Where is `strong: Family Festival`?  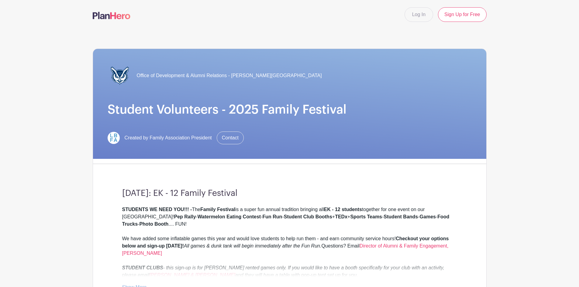 strong: Family Festival is located at coordinates (218, 210).